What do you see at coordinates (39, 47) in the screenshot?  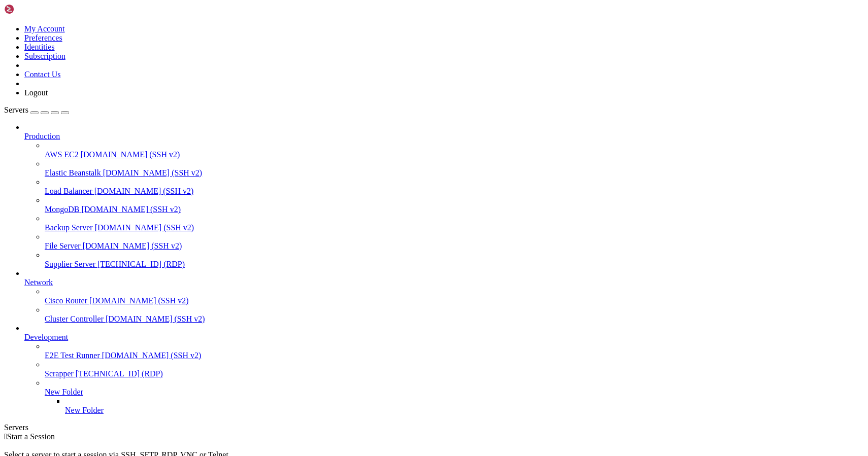 I see `a: Identities` at bounding box center [39, 47].